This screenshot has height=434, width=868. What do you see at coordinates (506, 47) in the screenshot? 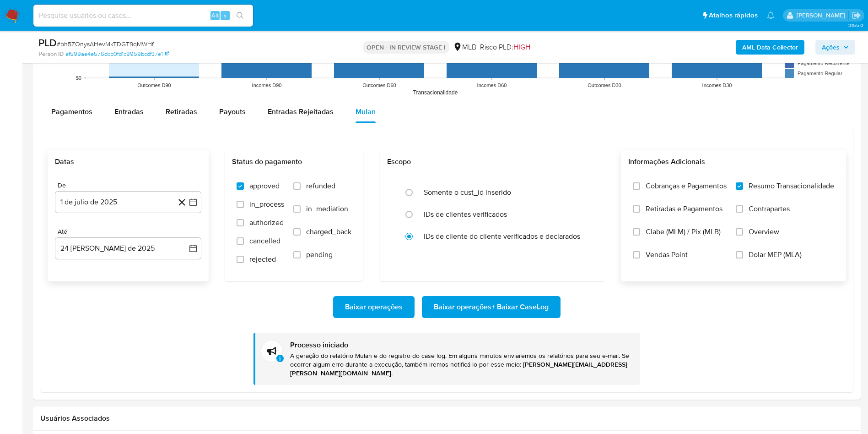
I see `span: Risco PLD:` at bounding box center [506, 47].